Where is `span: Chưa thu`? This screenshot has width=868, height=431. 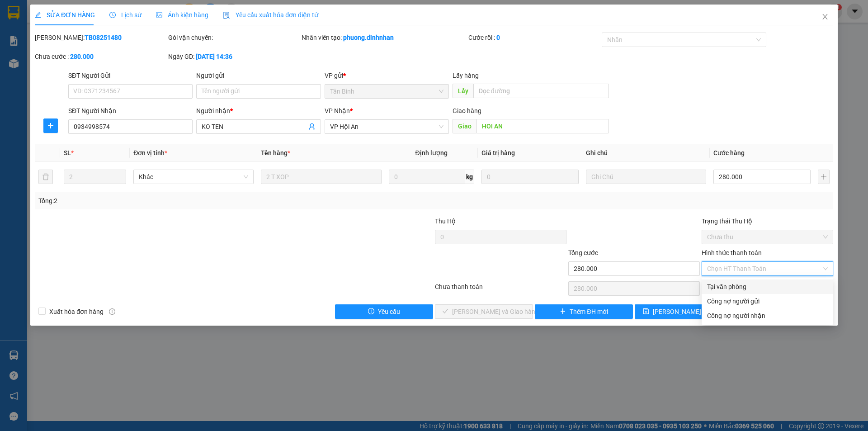
span: Chưa thu is located at coordinates (767, 237).